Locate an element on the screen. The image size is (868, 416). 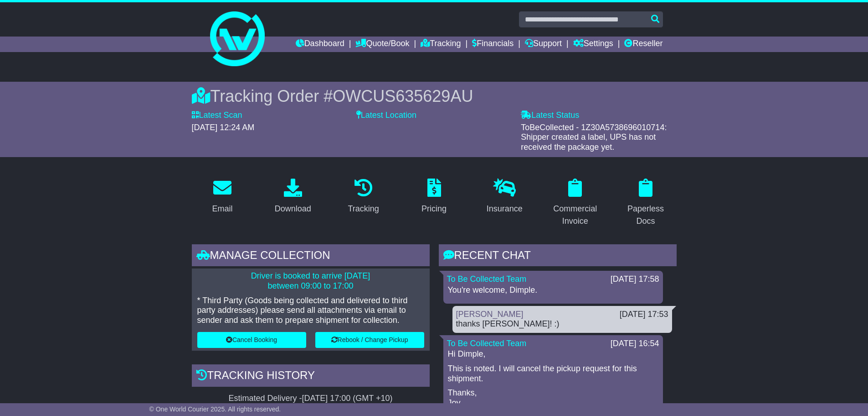
div: Paperless Docs is located at coordinates (646, 215).